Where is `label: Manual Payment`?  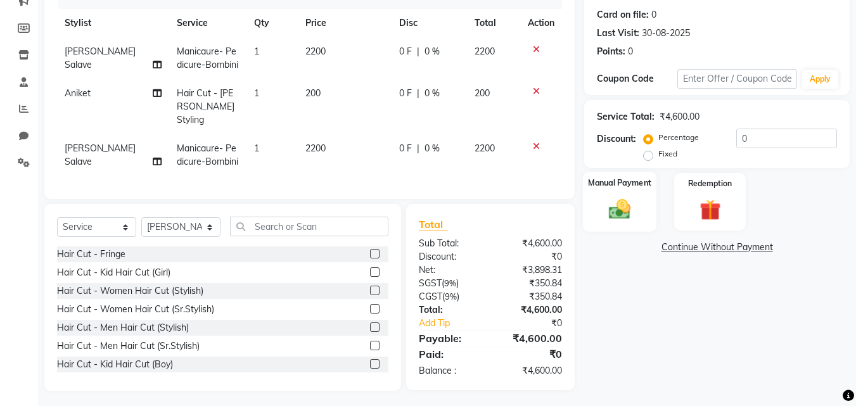
label: Manual Payment is located at coordinates (620, 183).